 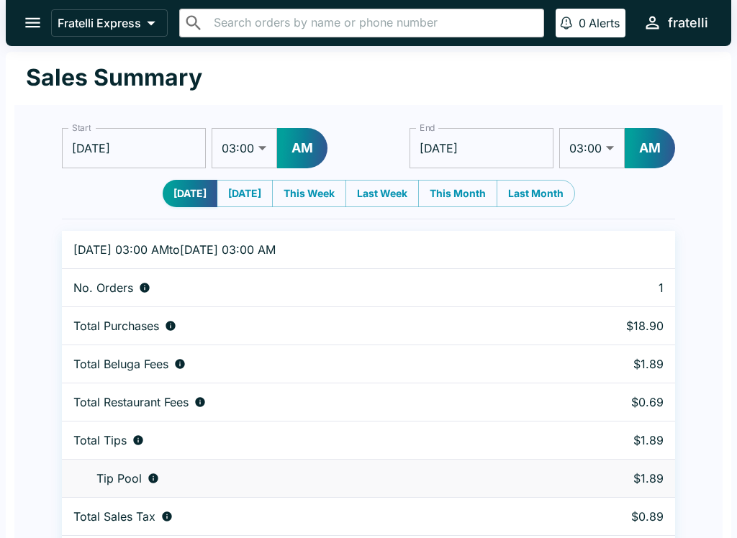 I want to click on button: This Month, so click(x=458, y=194).